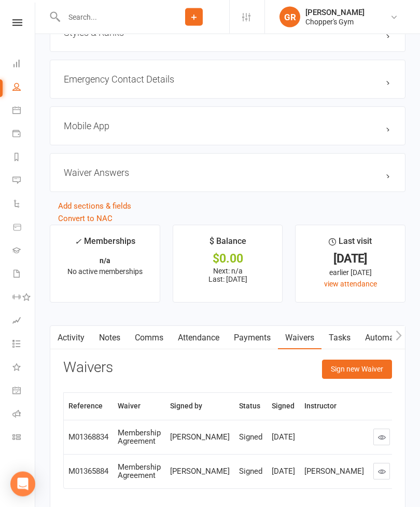 The width and height of the screenshot is (420, 507). What do you see at coordinates (227, 173) in the screenshot?
I see `h3: Waiver Answers` at bounding box center [227, 173].